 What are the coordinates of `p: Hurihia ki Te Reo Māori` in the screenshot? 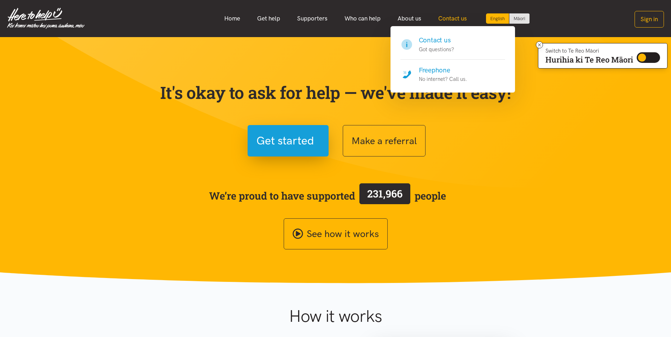 It's located at (589, 60).